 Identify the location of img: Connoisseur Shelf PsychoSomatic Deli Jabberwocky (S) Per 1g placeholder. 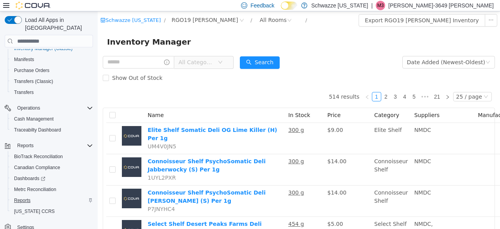
(34, 156).